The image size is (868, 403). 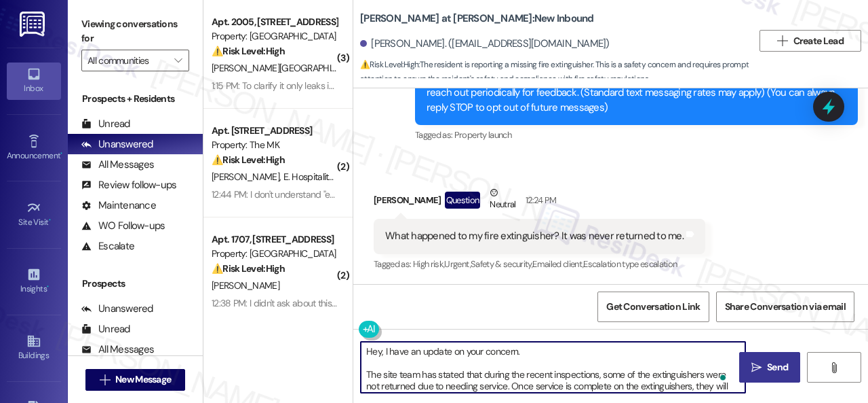 What do you see at coordinates (483, 135) in the screenshot?
I see `span: Property launch` at bounding box center [483, 135].